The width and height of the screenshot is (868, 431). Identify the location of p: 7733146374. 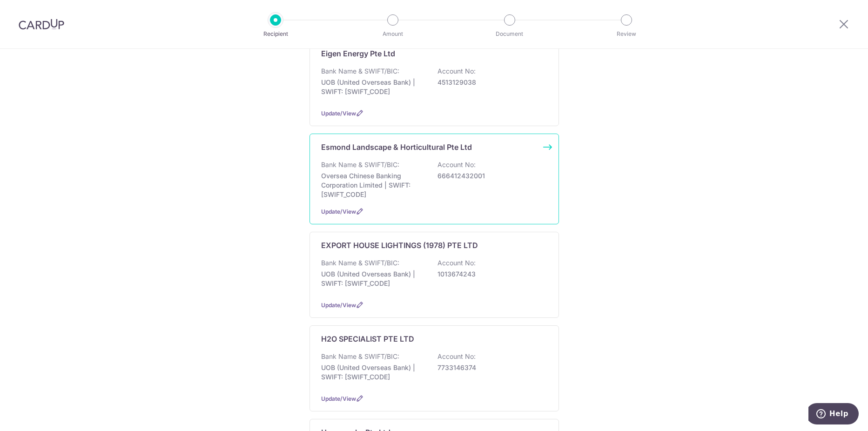
(490, 368).